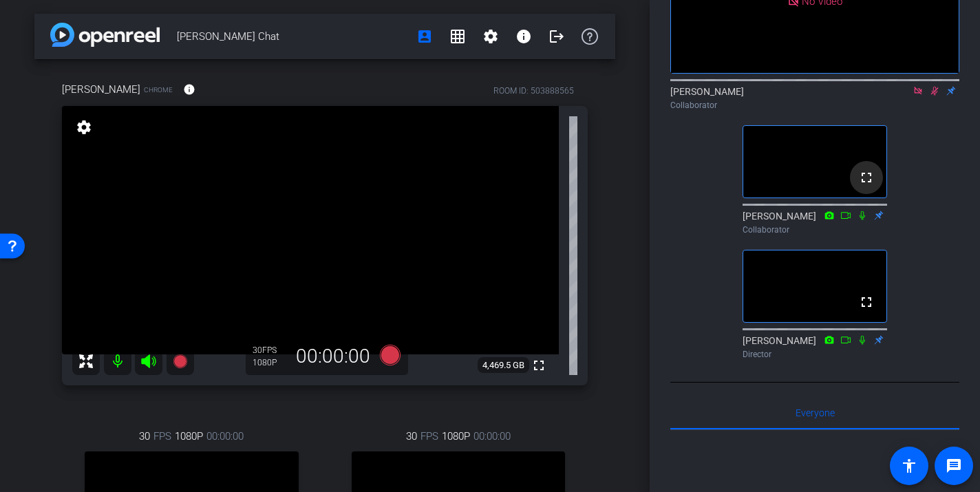  I want to click on div: 30, so click(270, 350).